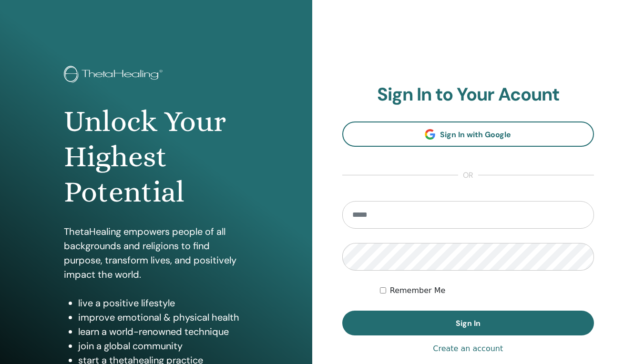 This screenshot has height=364, width=624. I want to click on span: Sign In with Google, so click(475, 134).